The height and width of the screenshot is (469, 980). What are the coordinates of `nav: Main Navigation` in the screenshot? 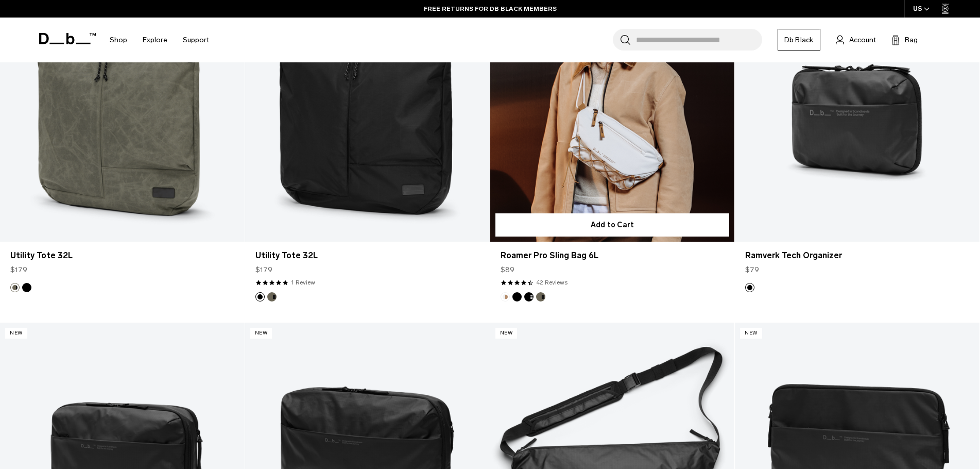 It's located at (159, 40).